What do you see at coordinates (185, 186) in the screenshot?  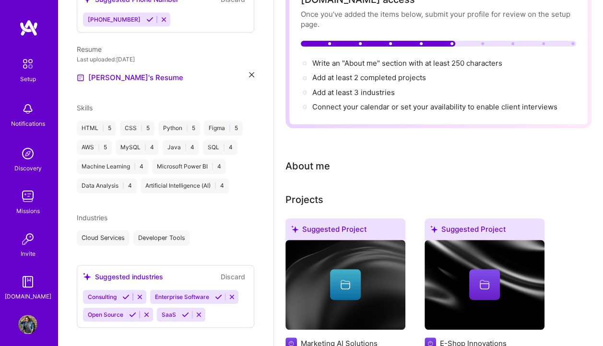 I see `div: Artificial Intelligence (AI) 4` at bounding box center [185, 186].